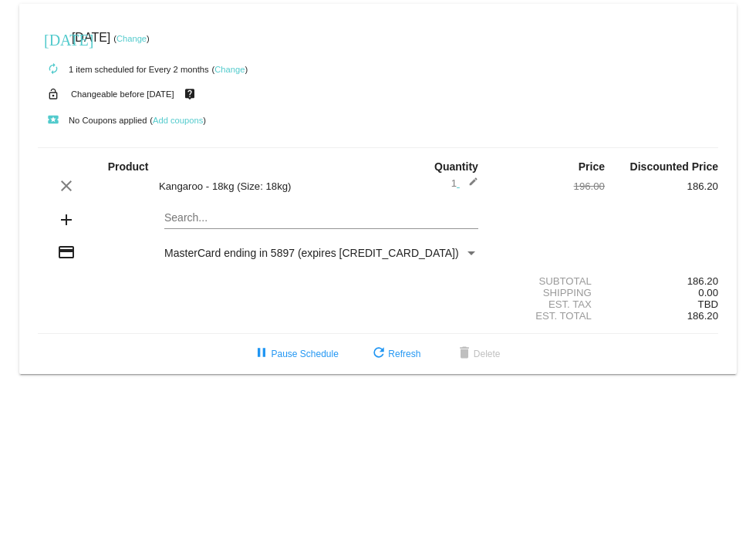 This screenshot has width=756, height=536. I want to click on span: Refresh, so click(395, 354).